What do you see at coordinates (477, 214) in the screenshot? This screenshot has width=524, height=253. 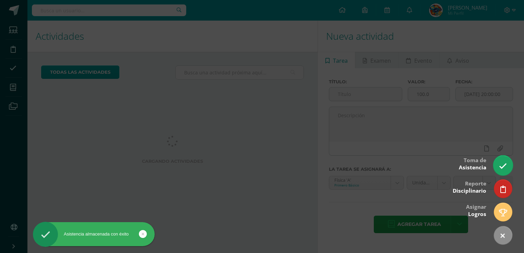 I see `span: Logros` at bounding box center [477, 214].